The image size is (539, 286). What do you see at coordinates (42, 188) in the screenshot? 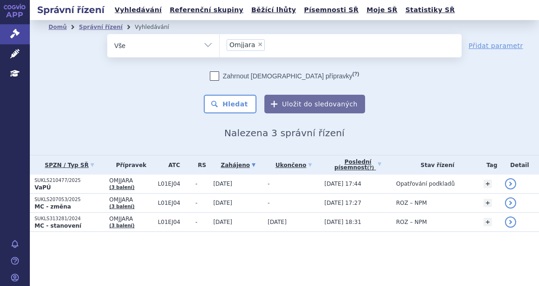
I see `strong: VaPÚ` at bounding box center [42, 188].